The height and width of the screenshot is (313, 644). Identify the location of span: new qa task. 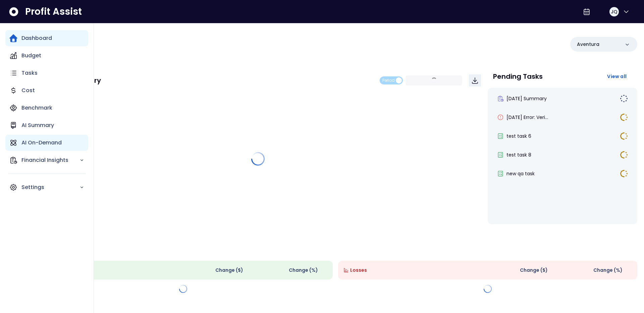
(520, 174).